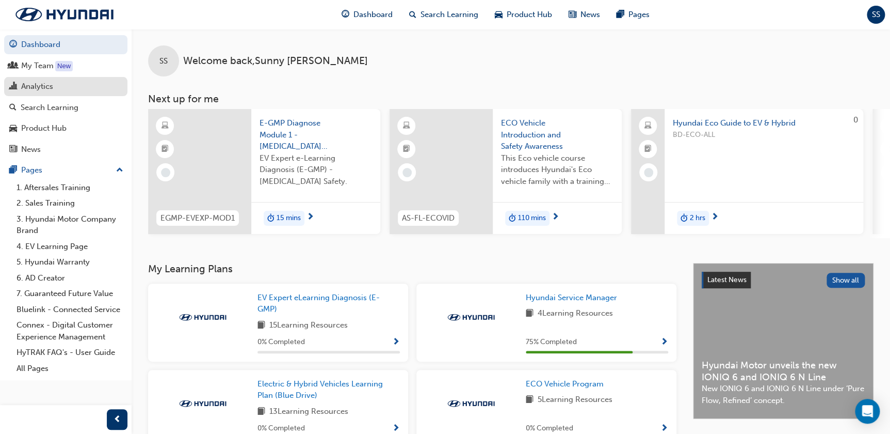  What do you see at coordinates (764, 123) in the screenshot?
I see `span: Hyundai Eco Guide to EV & Hybrid` at bounding box center [764, 123].